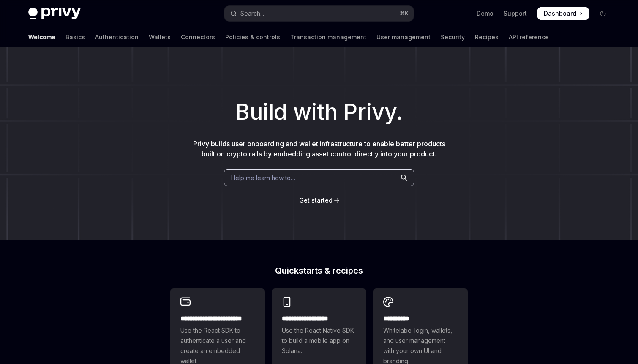 The image size is (638, 364). I want to click on h2: Quickstarts & recipes, so click(319, 271).